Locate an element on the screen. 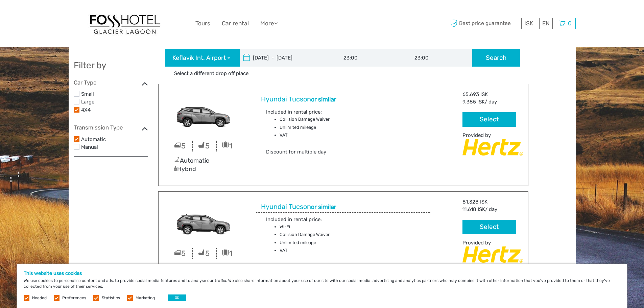 The height and width of the screenshot is (308, 644). a: Select a different drop off place is located at coordinates (212, 73).